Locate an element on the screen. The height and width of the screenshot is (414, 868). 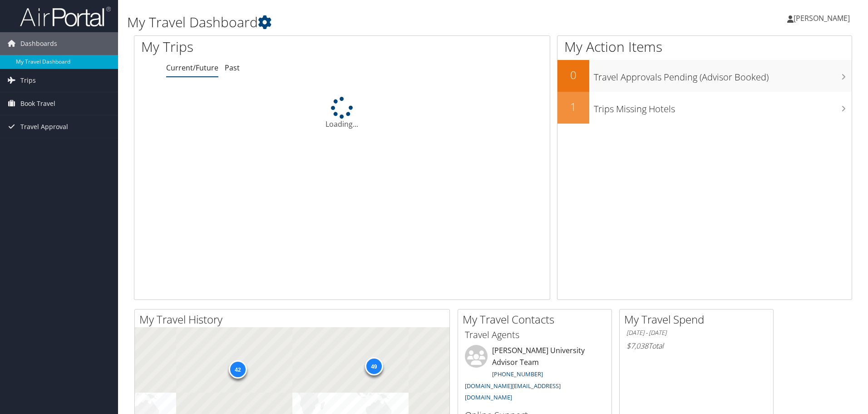
h2: My Travel Spend is located at coordinates (699, 319).